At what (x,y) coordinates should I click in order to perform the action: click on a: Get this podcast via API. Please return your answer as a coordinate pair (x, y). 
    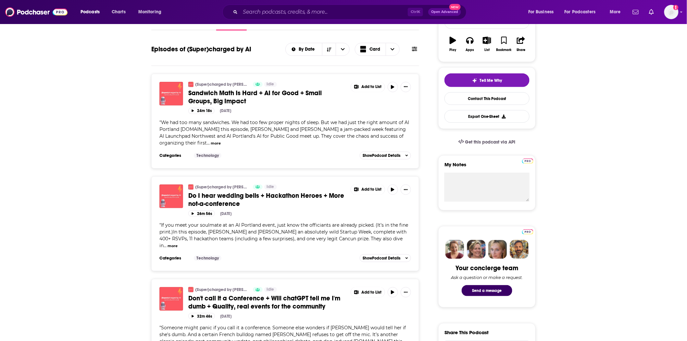
    Looking at the image, I should click on (487, 142).